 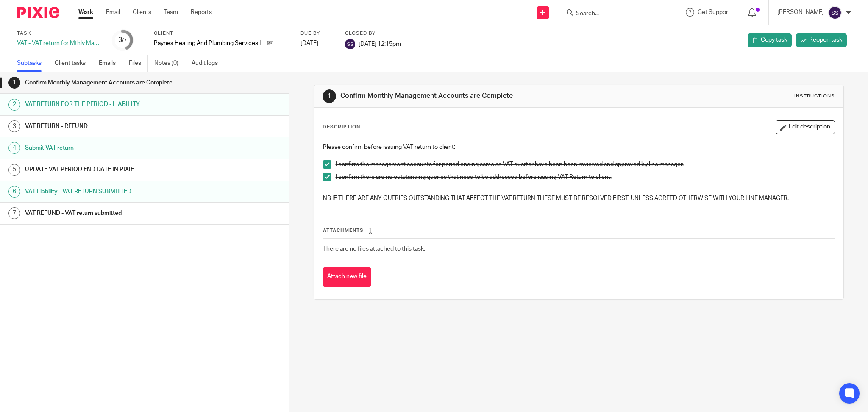 What do you see at coordinates (110, 148) in the screenshot?
I see `h1: Submit VAT return` at bounding box center [110, 148].